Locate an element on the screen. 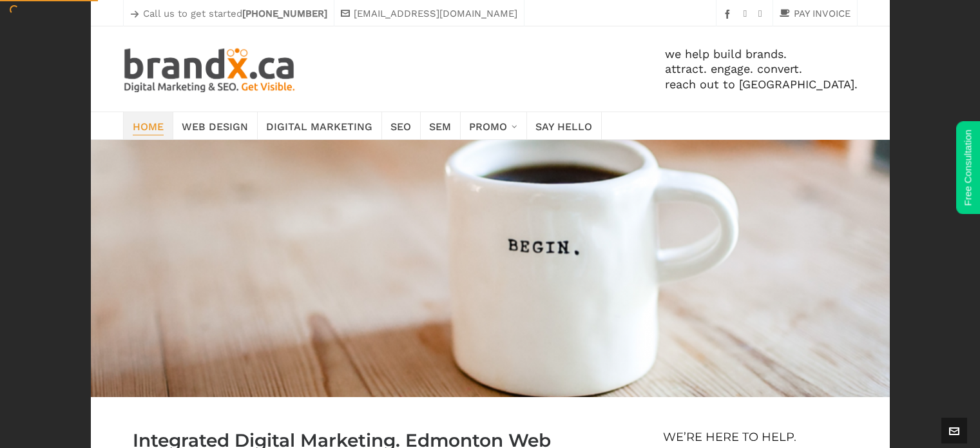  span: SEM is located at coordinates (440, 126).